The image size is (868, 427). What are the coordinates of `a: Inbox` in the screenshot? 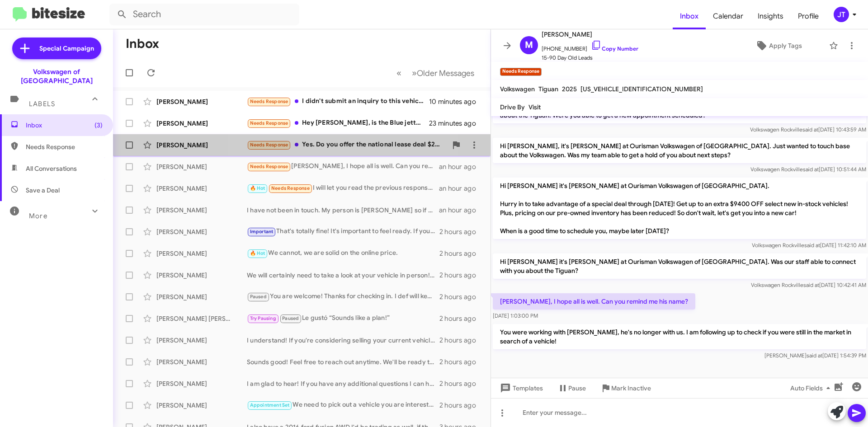 It's located at (689, 16).